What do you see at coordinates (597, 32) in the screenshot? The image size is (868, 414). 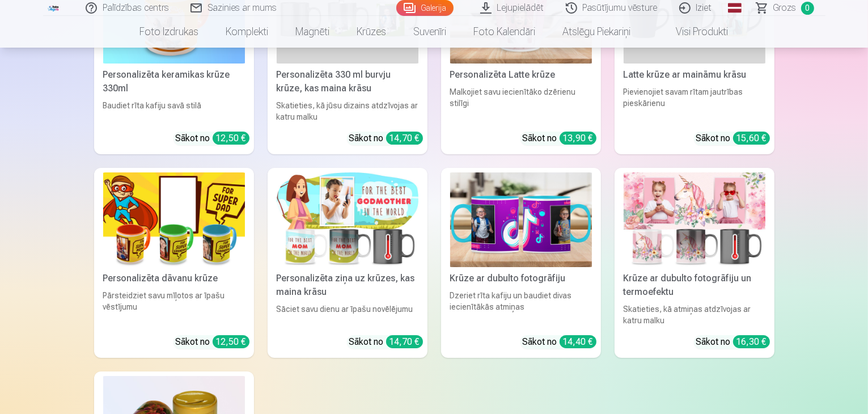 I see `a: Atslēgu piekariņi` at bounding box center [597, 32].